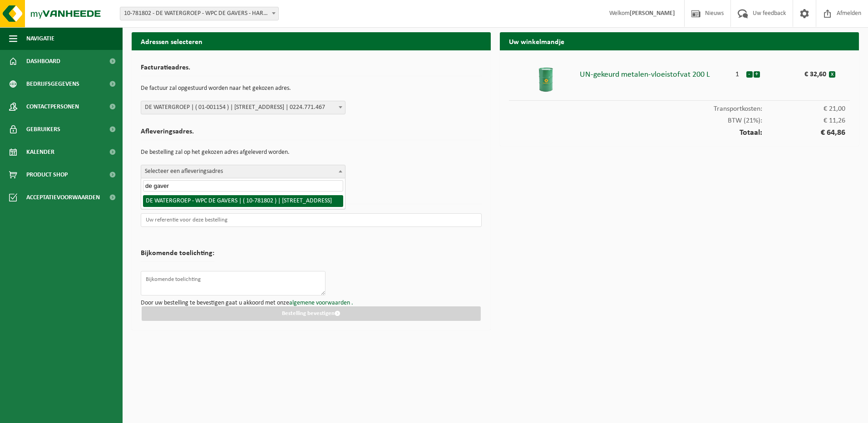 This screenshot has height=423, width=868. I want to click on h2: Adressen selecteren, so click(311, 41).